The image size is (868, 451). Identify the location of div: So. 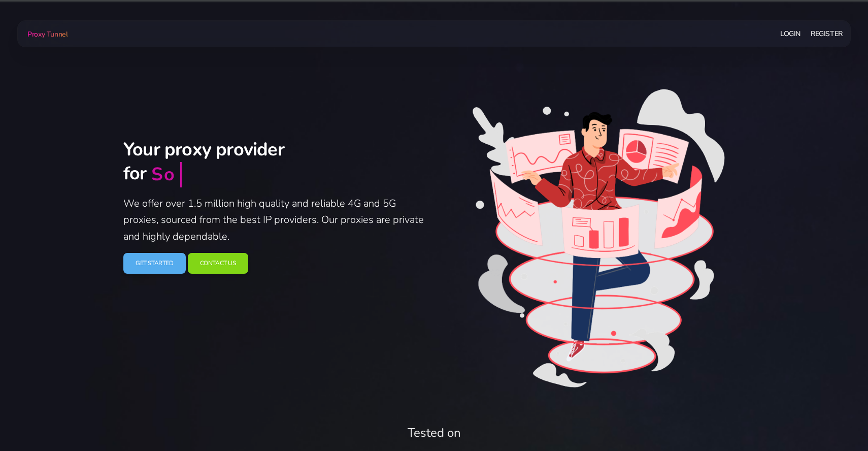
(163, 175).